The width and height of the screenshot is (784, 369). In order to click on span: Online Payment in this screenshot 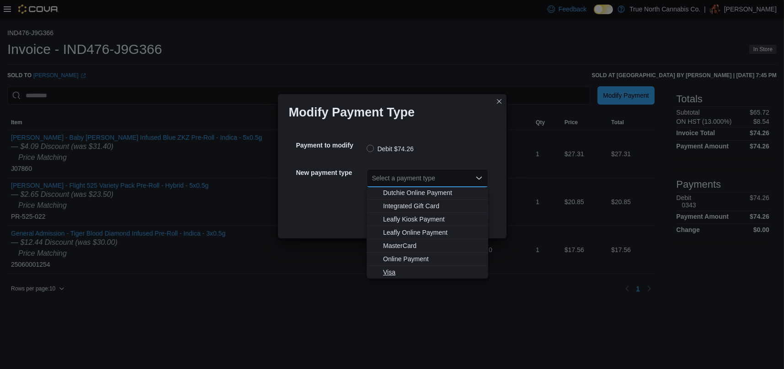, I will do `click(433, 259)`.